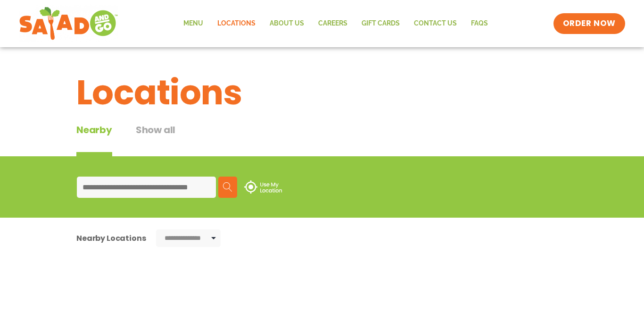 The height and width of the screenshot is (314, 644). Describe the element at coordinates (94, 139) in the screenshot. I see `div: Nearby` at that location.